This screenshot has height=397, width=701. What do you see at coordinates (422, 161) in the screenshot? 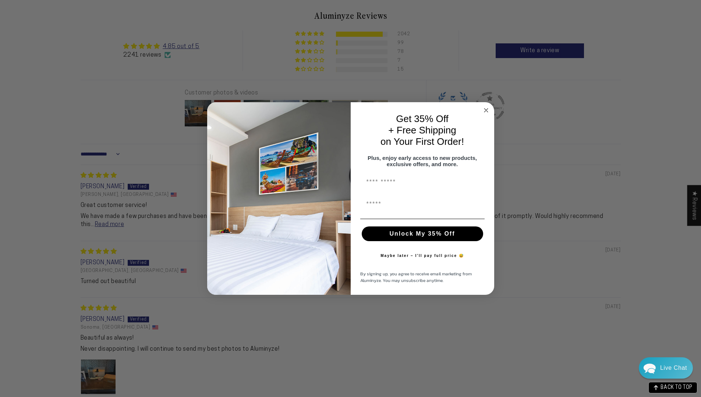
I see `span: Plus, enjoy early access to new products, exclusive offers, and more.` at bounding box center [422, 161].